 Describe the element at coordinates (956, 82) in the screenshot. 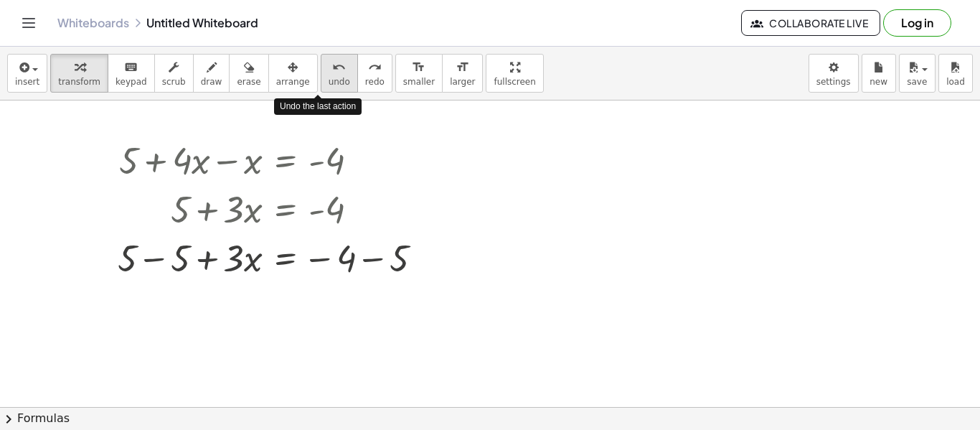

I see `span: load` at that location.